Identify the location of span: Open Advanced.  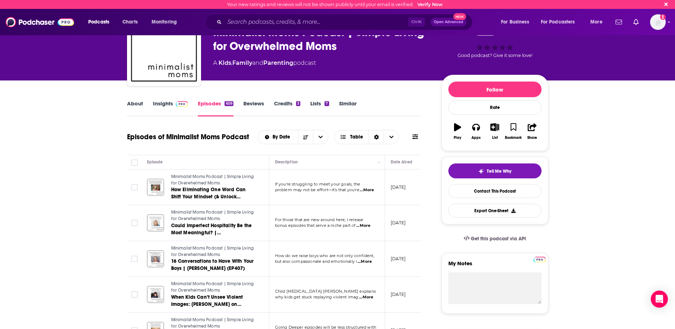
(448, 22).